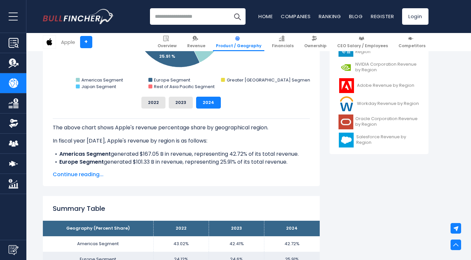 This screenshot has width=471, height=260. Describe the element at coordinates (79, 16) in the screenshot. I see `img: Bullfincher logo` at that location.